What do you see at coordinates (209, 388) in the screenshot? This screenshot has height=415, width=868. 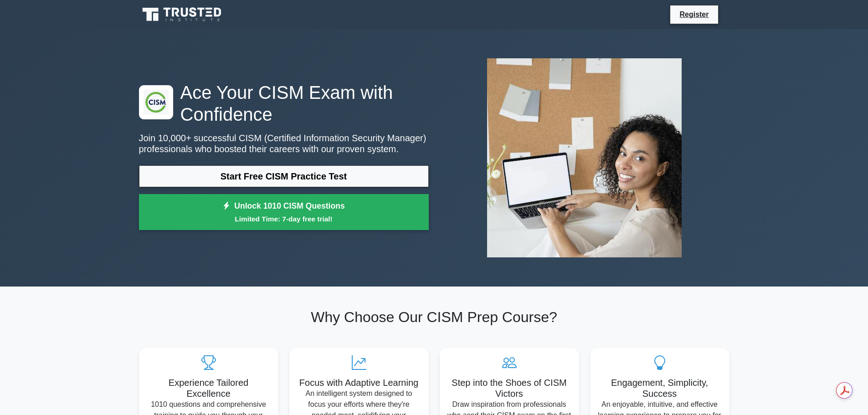 I see `h5: Experience Tailored Excellence` at bounding box center [209, 388].